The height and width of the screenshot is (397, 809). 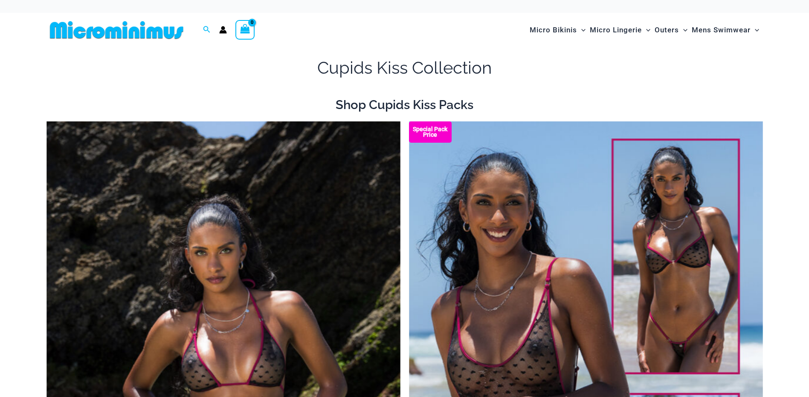 I want to click on a: Micro LingerieMenu ToggleMenu Toggle, so click(x=620, y=30).